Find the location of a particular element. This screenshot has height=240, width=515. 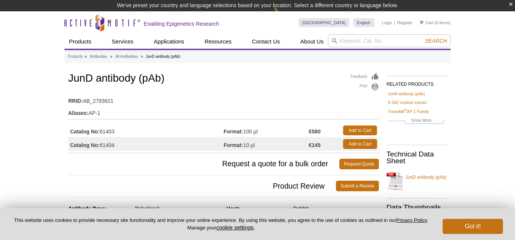

a: Applications is located at coordinates (169, 41).